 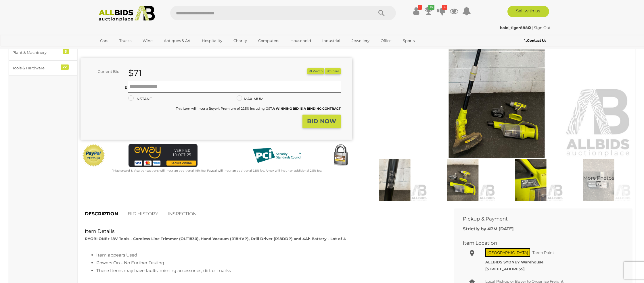 What do you see at coordinates (215, 238) in the screenshot?
I see `strong: RYOBI ONE+ 18V Tools - Cordless Line Trimmer (OLT1830), Hand Vacuum (R18HVP), Drill Driver (R18DD...` at bounding box center [215, 238].